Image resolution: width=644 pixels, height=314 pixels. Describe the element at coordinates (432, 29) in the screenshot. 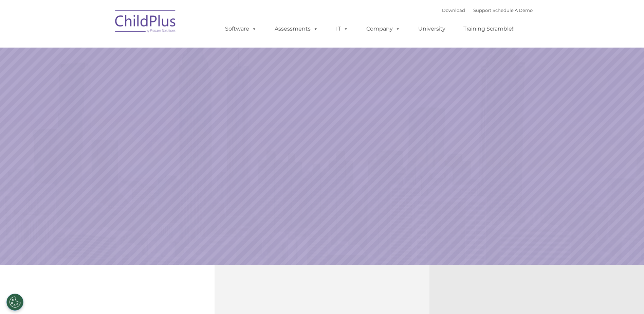

I see `a: University` at that location.